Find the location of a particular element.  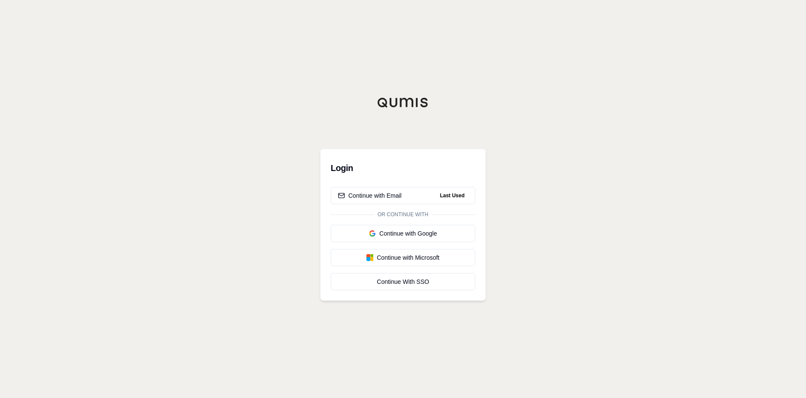

img: Qumis is located at coordinates (403, 103).